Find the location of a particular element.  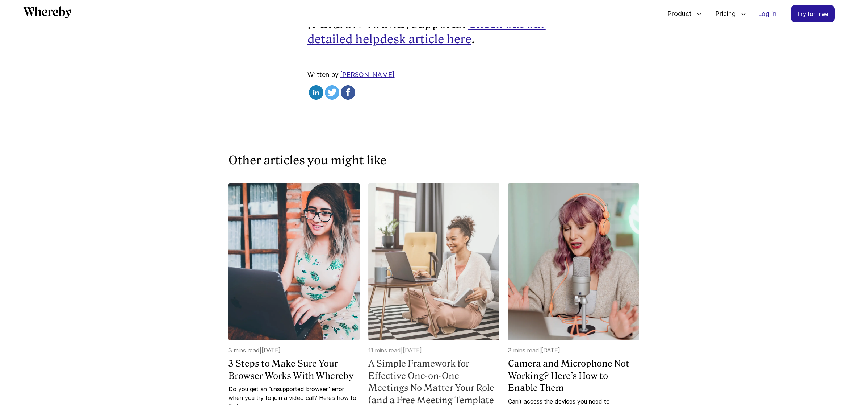

svg: Whereby is located at coordinates (47, 12).